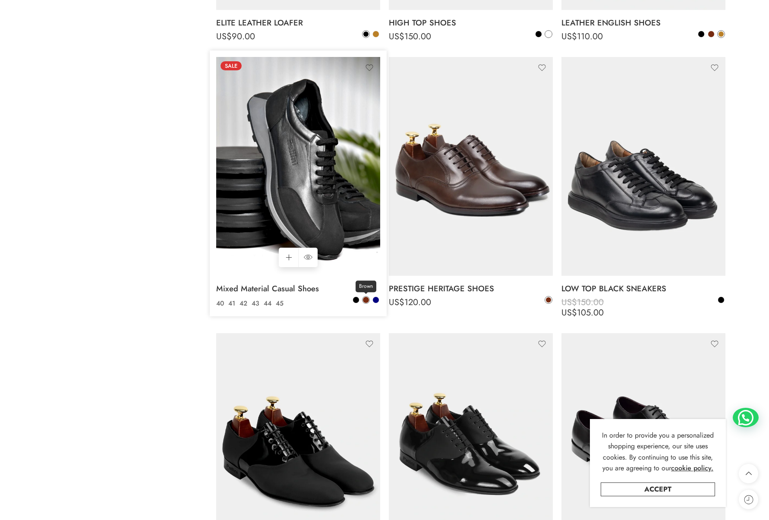  What do you see at coordinates (255, 303) in the screenshot?
I see `a: 43` at bounding box center [255, 303].